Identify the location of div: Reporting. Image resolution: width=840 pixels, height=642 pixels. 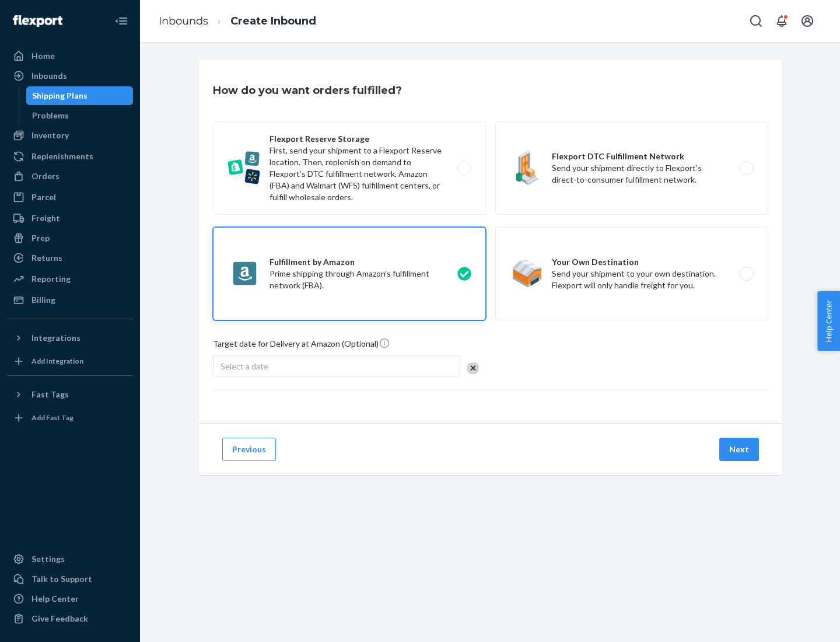
(51, 279).